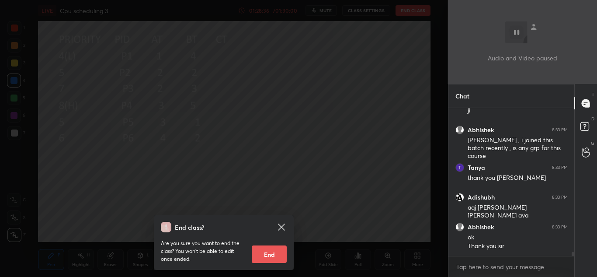 The image size is (597, 277). I want to click on h6: Tanya, so click(477, 167).